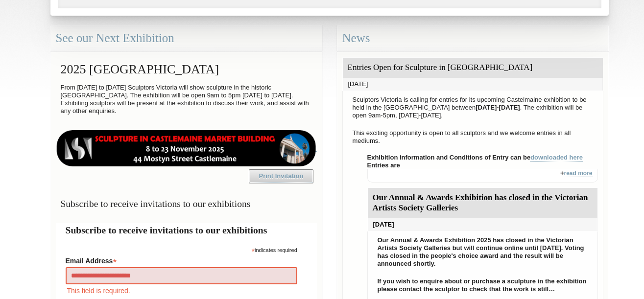 This screenshot has width=644, height=299. I want to click on div: Our Annual & Awards Exhibition has closed in the Victorian Artists Society Galleries, so click(483, 203).